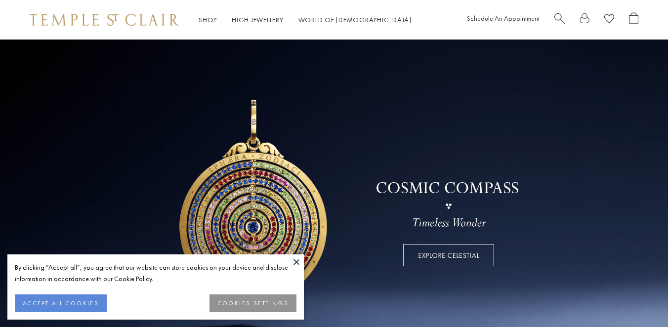  I want to click on a: High JewelleryHigh Jewellery, so click(257, 20).